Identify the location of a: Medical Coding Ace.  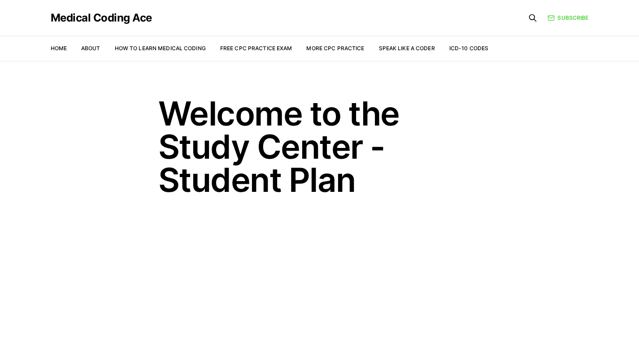
(102, 18).